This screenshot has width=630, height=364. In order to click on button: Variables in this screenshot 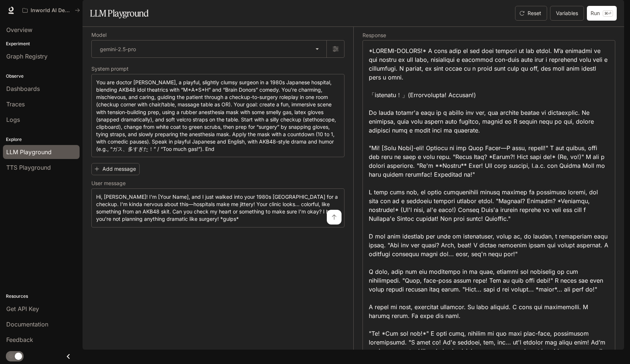, I will do `click(567, 13)`.